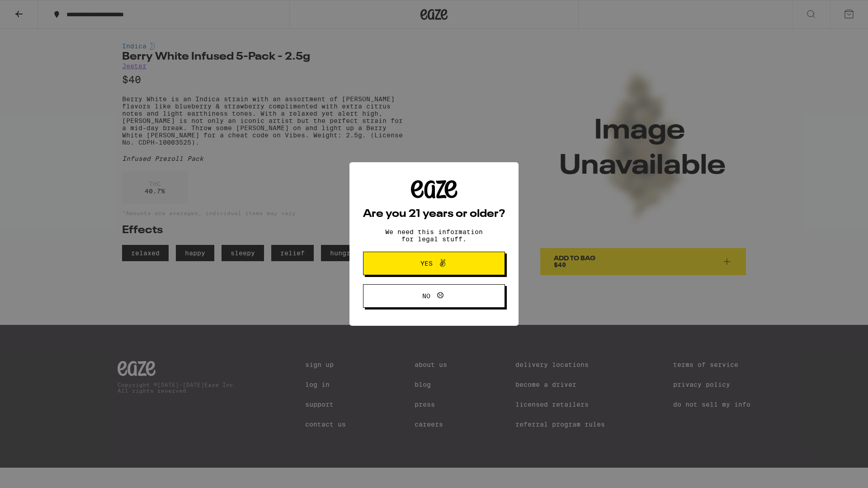 Image resolution: width=868 pixels, height=488 pixels. Describe the element at coordinates (434, 214) in the screenshot. I see `h2: Are you 21 years or older?` at that location.